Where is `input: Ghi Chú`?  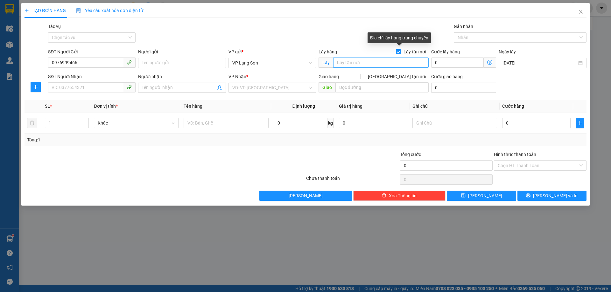
input: Ghi Chú is located at coordinates (454, 123).